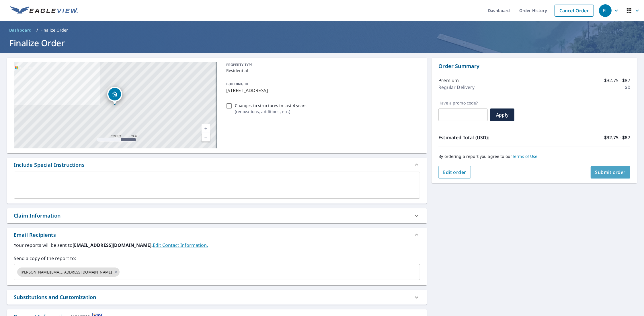  Describe the element at coordinates (322, 30) in the screenshot. I see `nav: breadcrumb` at that location.